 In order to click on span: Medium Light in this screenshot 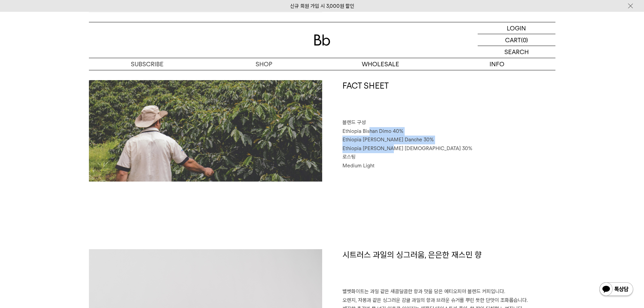, I will do `click(358, 166)`.